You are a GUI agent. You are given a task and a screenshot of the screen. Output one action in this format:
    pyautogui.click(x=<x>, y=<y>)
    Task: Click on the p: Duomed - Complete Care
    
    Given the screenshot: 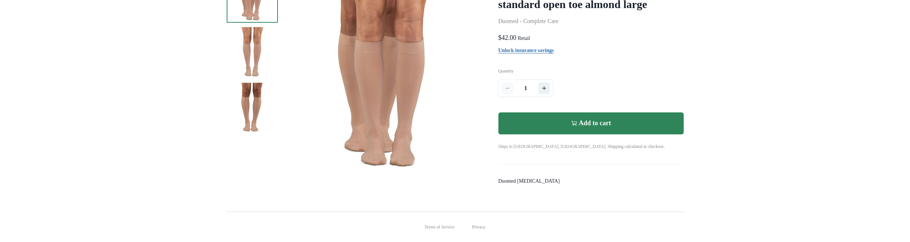 What is the action you would take?
    pyautogui.click(x=591, y=21)
    